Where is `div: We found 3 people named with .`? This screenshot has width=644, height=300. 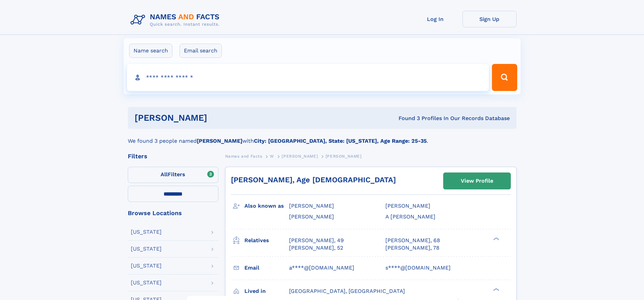 div: We found 3 people named with . is located at coordinates (322, 137).